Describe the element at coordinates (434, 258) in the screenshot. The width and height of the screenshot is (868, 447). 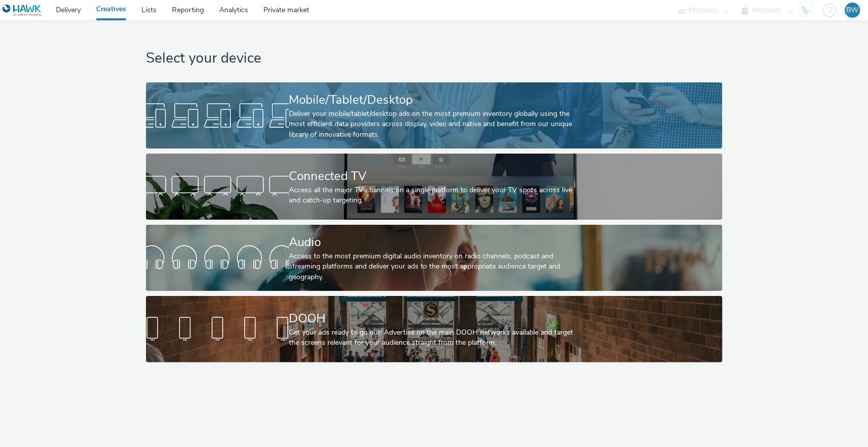
I see `a: AudioAccess to the most premium digital audio inventory on radio channels, podcast and streaming ...` at that location.